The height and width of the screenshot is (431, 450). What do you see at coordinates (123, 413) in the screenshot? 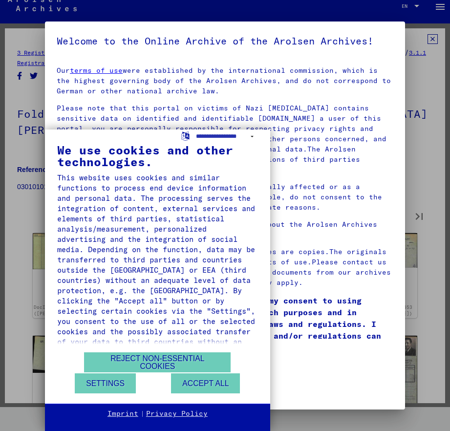
I see `a: Imprint` at bounding box center [123, 413].